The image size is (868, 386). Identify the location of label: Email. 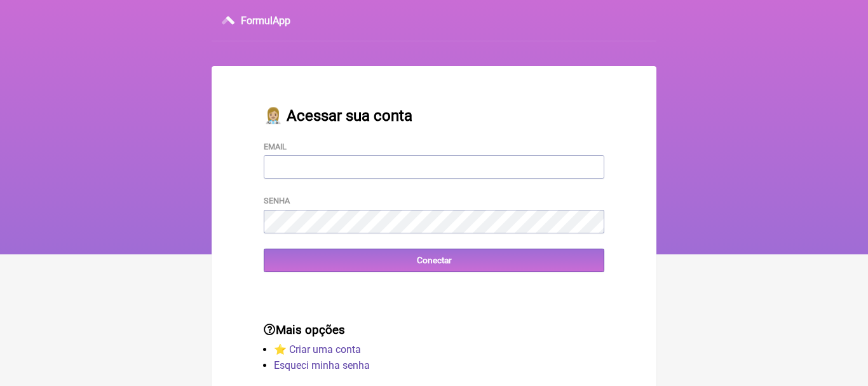
(275, 146).